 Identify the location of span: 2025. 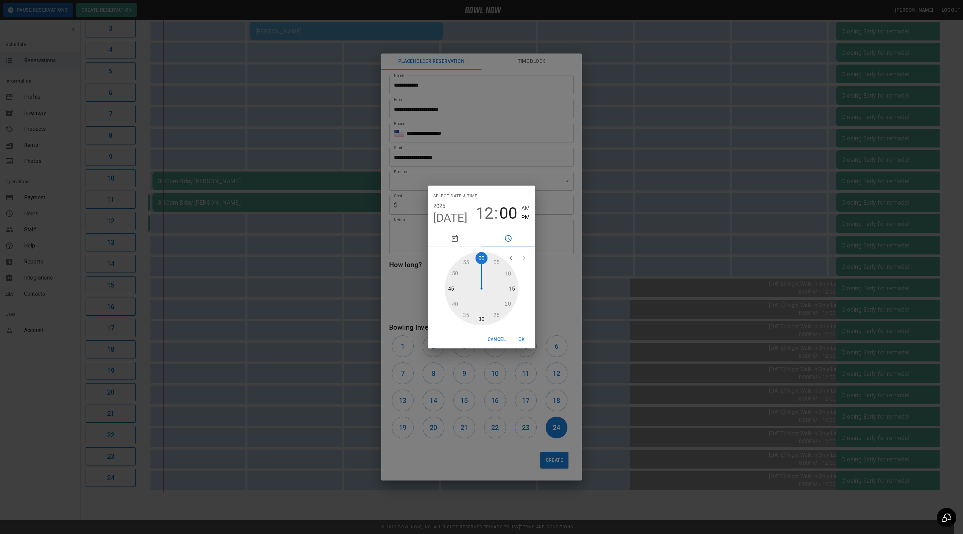
(439, 206).